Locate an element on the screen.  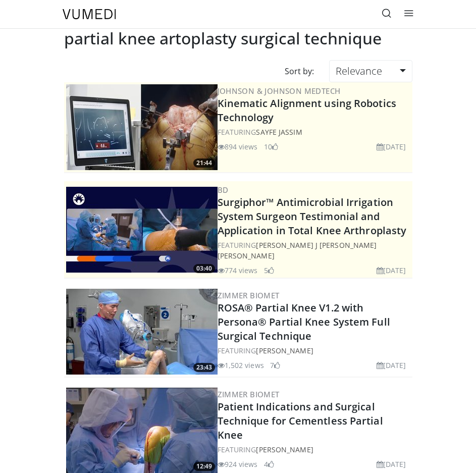
a: Sayfe Jassim is located at coordinates (279, 132).